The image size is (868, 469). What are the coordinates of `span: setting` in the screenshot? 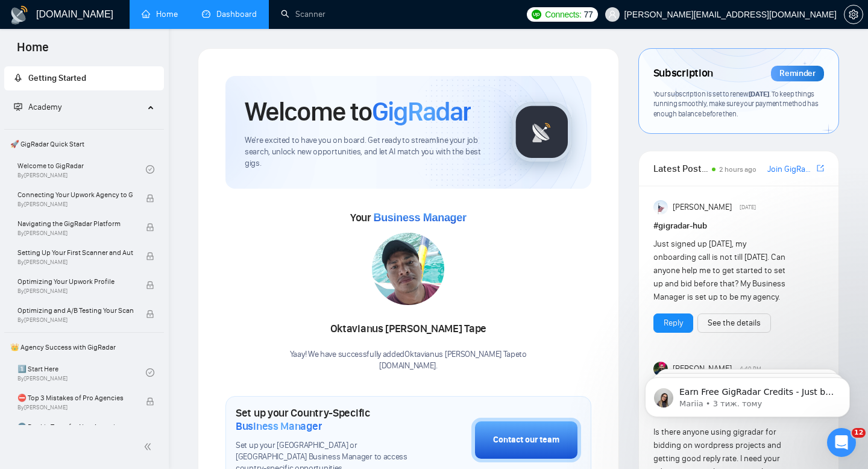 It's located at (853, 14).